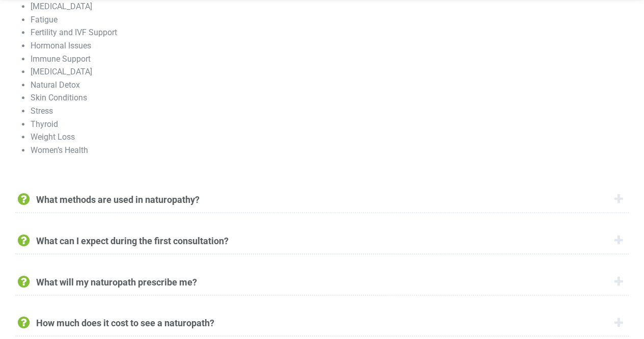 The width and height of the screenshot is (644, 339). I want to click on div: How much does it cost to see a naturopath?, so click(115, 323).